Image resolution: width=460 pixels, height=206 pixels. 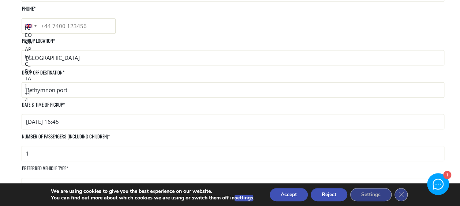 What do you see at coordinates (30, 26) in the screenshot?
I see `div: Selected country` at bounding box center [30, 26].